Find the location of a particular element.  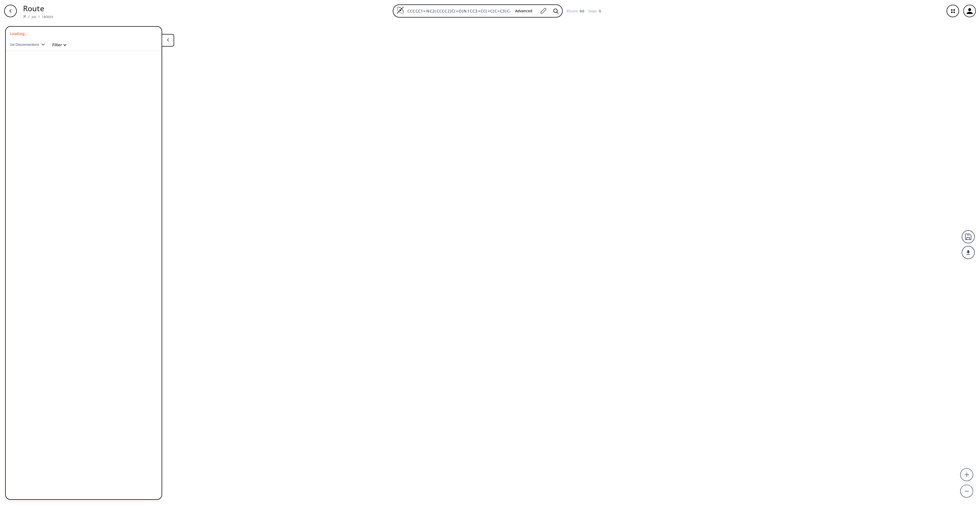

div: Steps : is located at coordinates (594, 11).